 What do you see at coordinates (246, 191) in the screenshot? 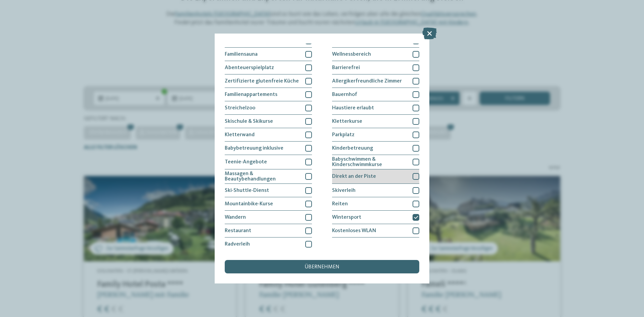
I see `span: Ski-Shuttle-Dienst` at bounding box center [246, 191].